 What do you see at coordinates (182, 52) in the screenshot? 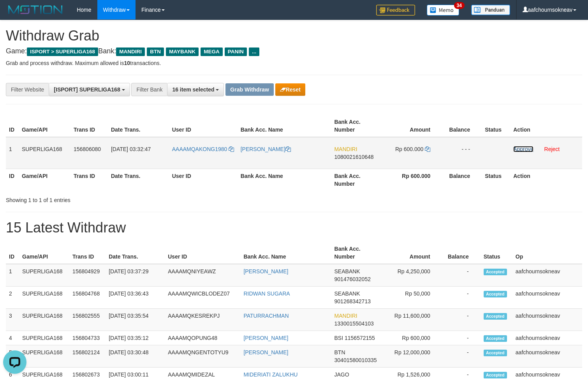
I see `span: MAYBANK` at bounding box center [182, 52].